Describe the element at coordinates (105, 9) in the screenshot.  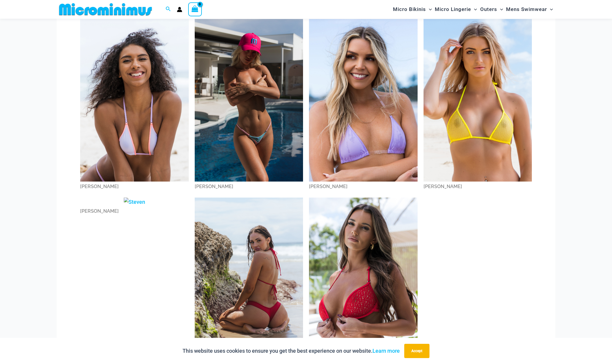
I see `img: MM SHOP LOGO FLAT` at that location.